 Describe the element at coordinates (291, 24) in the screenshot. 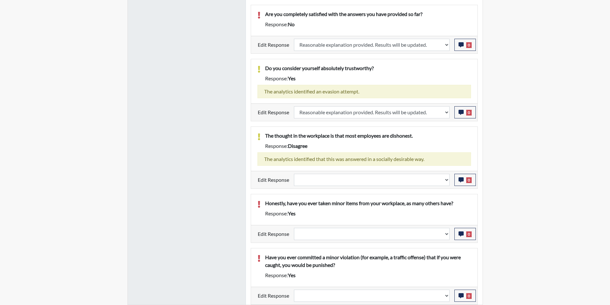

I see `span: no` at that location.